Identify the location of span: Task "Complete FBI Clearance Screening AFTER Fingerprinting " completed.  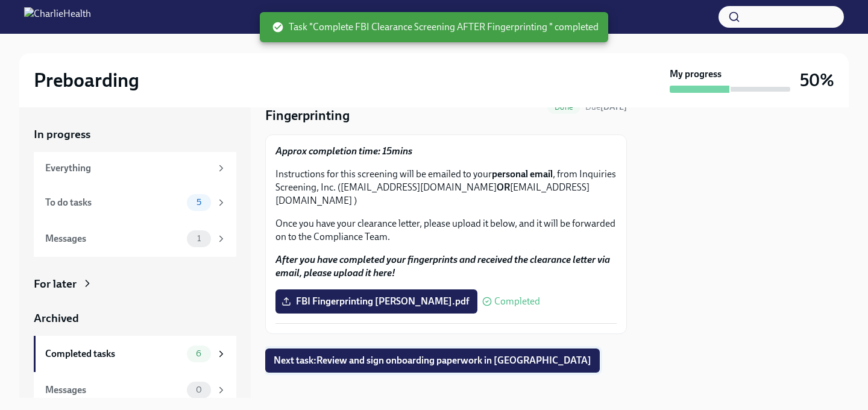
(435, 28).